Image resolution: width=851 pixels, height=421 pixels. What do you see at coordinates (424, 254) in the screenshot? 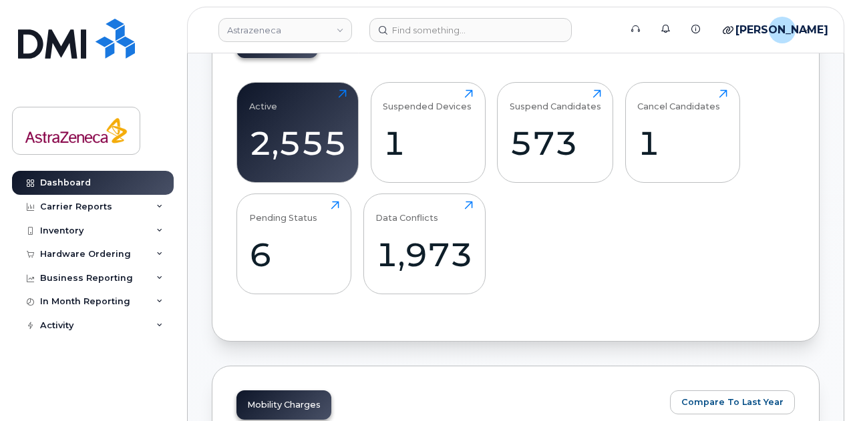
I see `div: 1,973` at bounding box center [424, 254].